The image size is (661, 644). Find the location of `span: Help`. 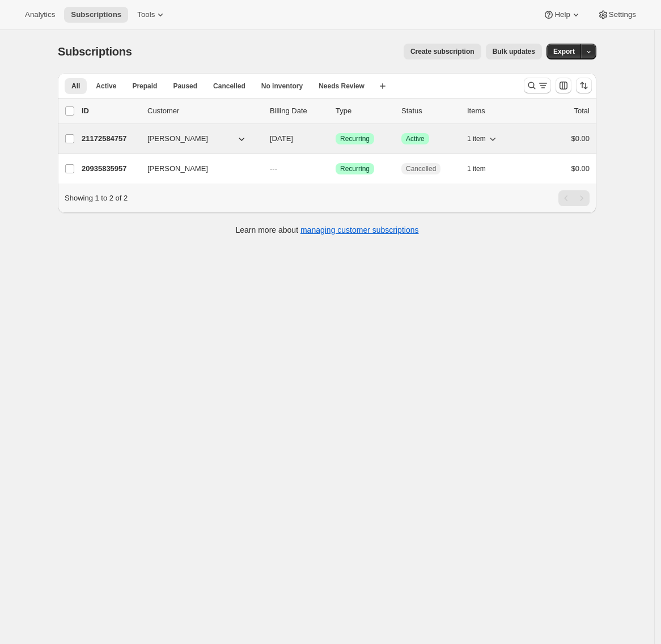

span: Help is located at coordinates (562, 15).